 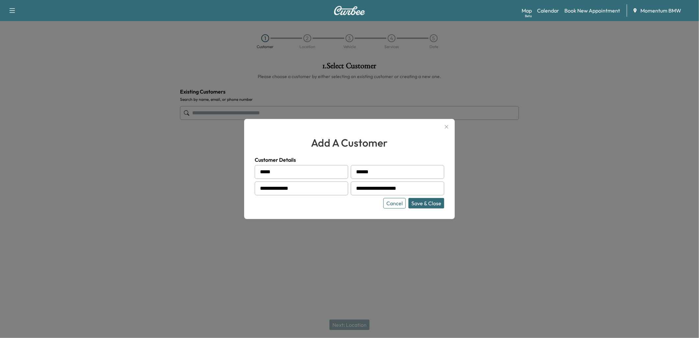 I want to click on a: Book New Appointment, so click(x=592, y=11).